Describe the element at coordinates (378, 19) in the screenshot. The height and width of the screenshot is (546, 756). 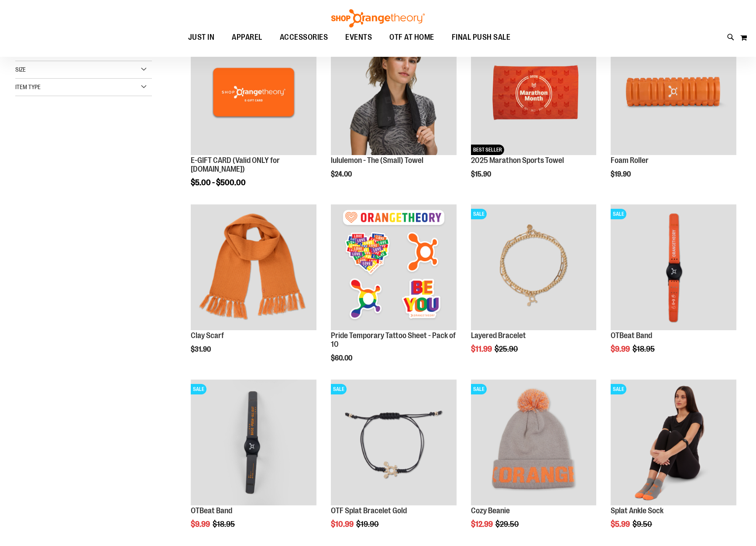
I see `img: Shop Orangetheory` at that location.